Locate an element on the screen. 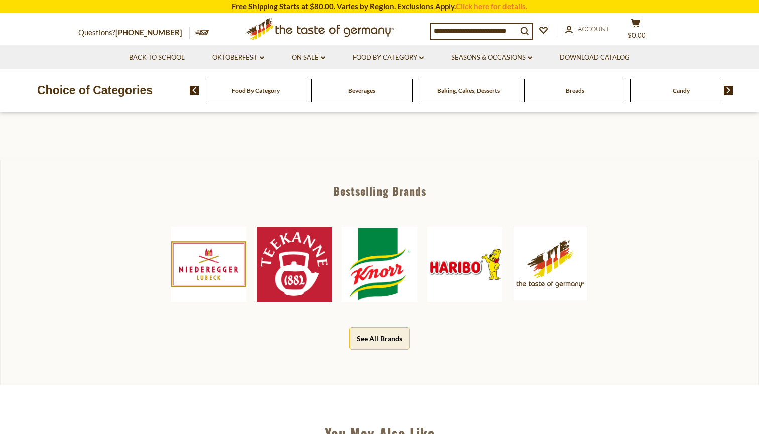  a: Breads is located at coordinates (575, 90).